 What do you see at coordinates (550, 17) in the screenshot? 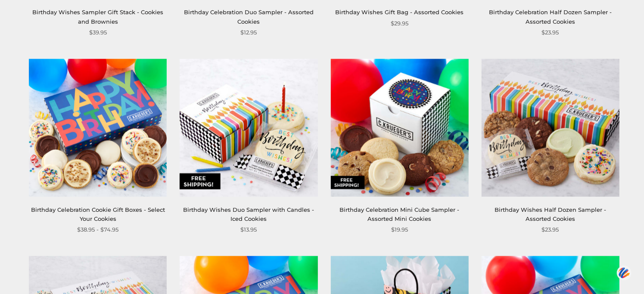
I see `a: Birthday Celebration Half Dozen Sampler - Assorted Cookies` at bounding box center [550, 17].